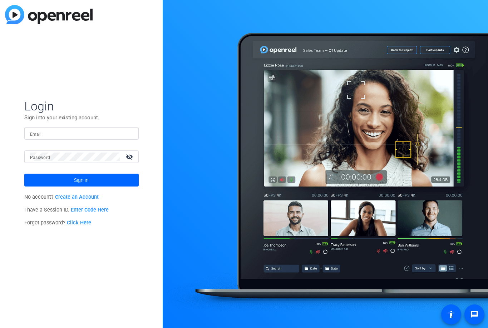 The height and width of the screenshot is (328, 488). Describe the element at coordinates (58, 223) in the screenshot. I see `span: Forgot password?` at that location.